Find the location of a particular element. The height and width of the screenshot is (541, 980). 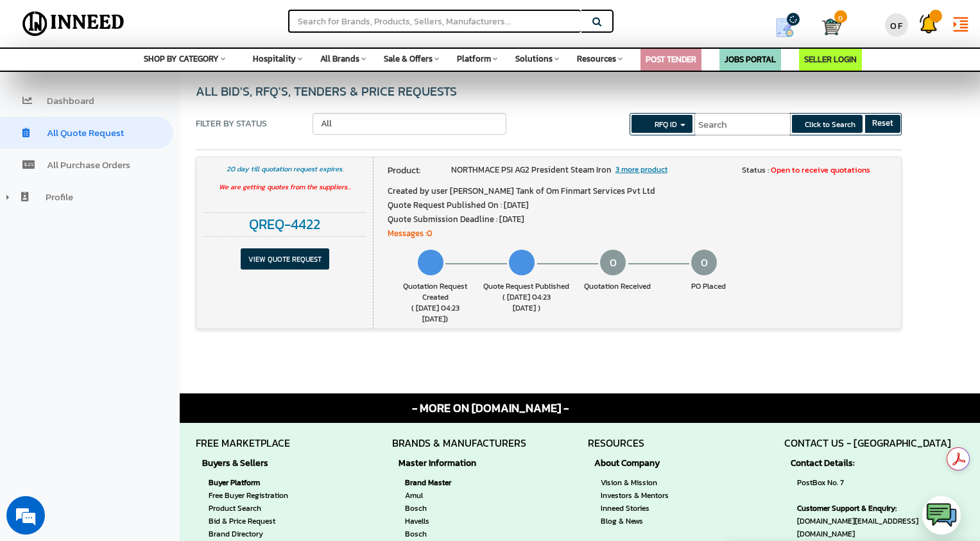

a: Free Buyer Registration is located at coordinates (269, 495).